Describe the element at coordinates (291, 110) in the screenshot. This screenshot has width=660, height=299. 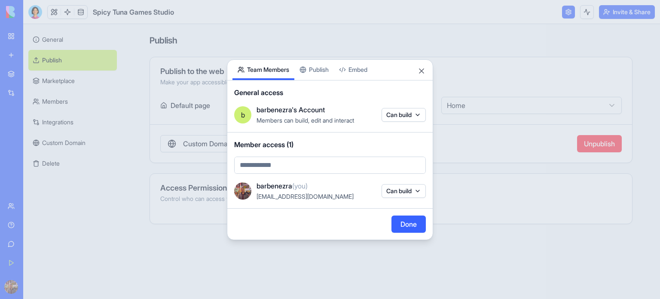
I see `span: barbenezra's Account` at that location.